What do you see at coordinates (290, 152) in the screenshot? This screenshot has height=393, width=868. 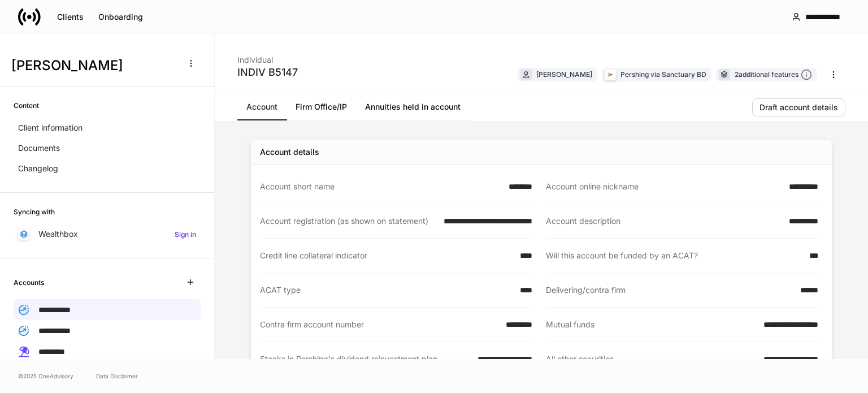 I see `div: Account details` at bounding box center [290, 152].